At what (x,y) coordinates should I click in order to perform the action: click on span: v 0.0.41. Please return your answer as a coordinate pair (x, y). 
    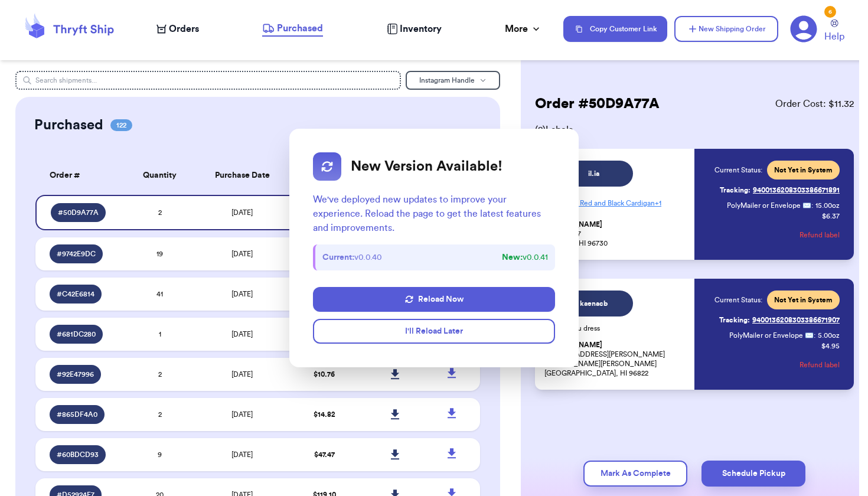
    Looking at the image, I should click on (525, 257).